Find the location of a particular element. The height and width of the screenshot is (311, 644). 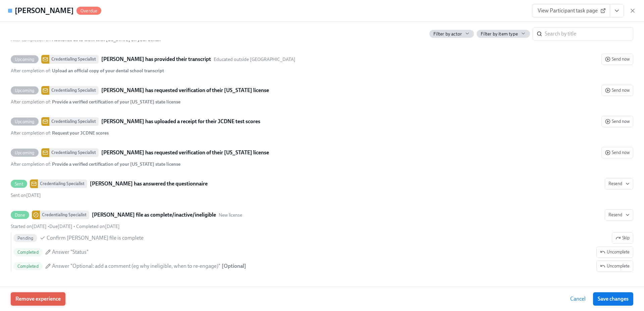

input: Search by title is located at coordinates (589, 34).